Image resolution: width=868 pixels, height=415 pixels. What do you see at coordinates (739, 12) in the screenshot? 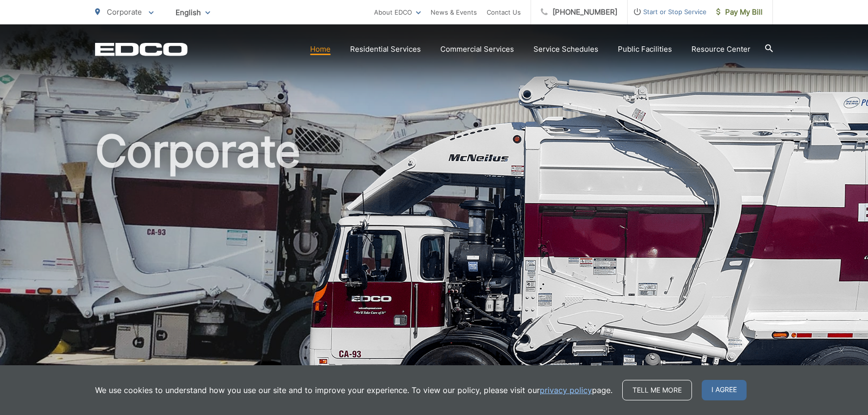
I see `span: Pay My Bill` at bounding box center [739, 12].